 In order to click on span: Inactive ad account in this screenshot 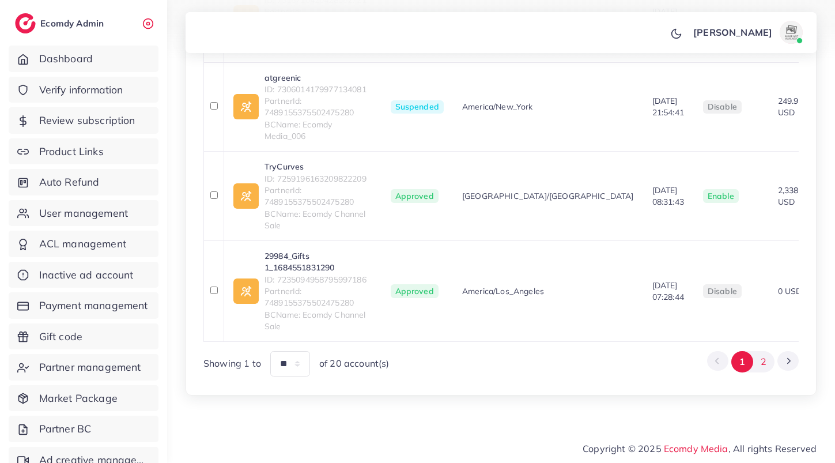, I will do `click(86, 275)`.